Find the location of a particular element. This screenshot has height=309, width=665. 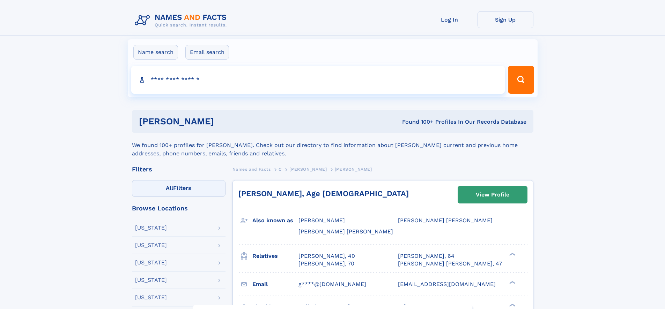

span: All is located at coordinates (169, 188).